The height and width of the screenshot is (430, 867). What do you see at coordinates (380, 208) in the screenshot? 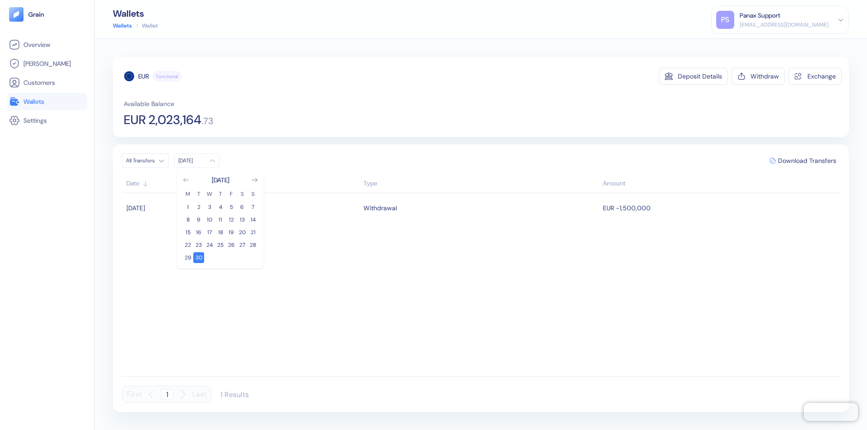
I see `div: Withdrawal` at bounding box center [380, 208].